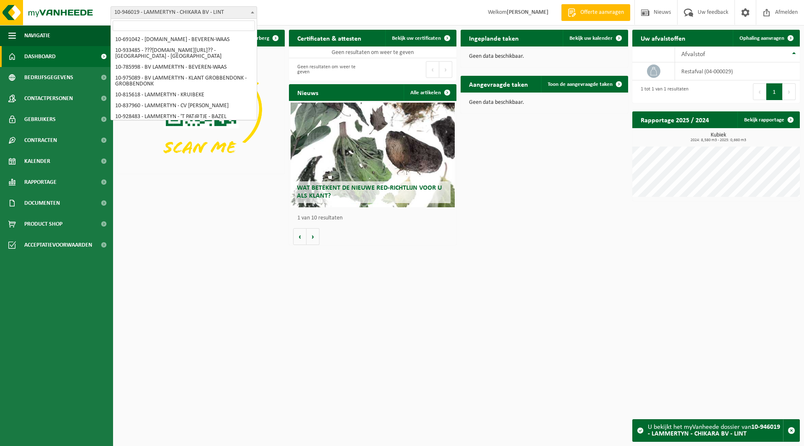 Image resolution: width=804 pixels, height=446 pixels. I want to click on span: 2024: 8,580 m3 - 2025: 0,660 m3, so click(718, 140).